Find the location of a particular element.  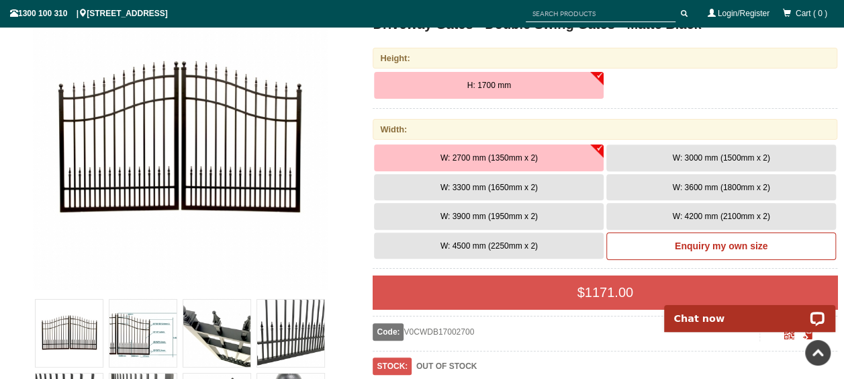

input: SEARCH PRODUCTS is located at coordinates (600, 13).